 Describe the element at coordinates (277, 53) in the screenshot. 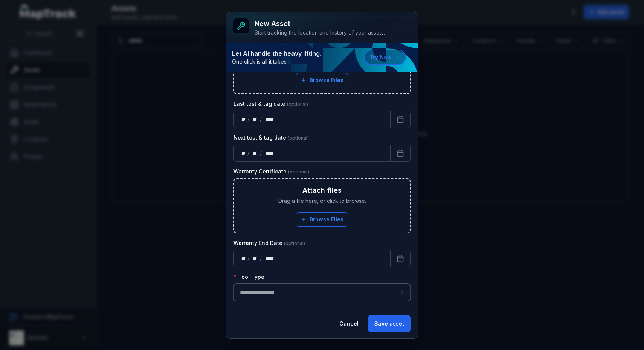

I see `strong: Let AI handle the heavy lifting.` at that location.